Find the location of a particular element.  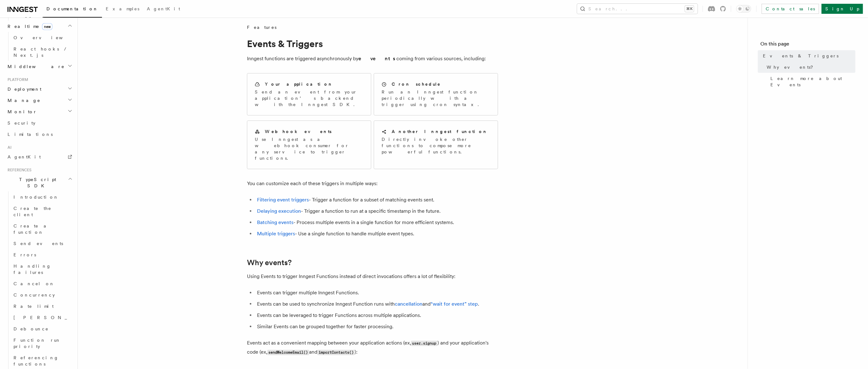

a: cancellation is located at coordinates (408, 304).